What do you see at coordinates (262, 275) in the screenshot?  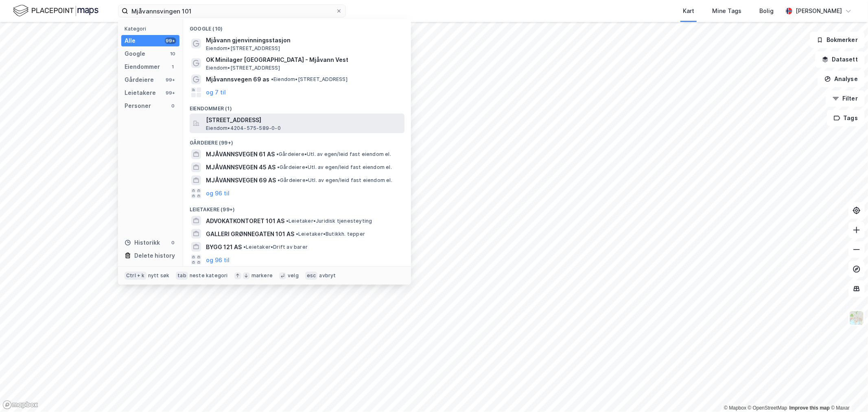 I see `div: markere` at bounding box center [262, 275].